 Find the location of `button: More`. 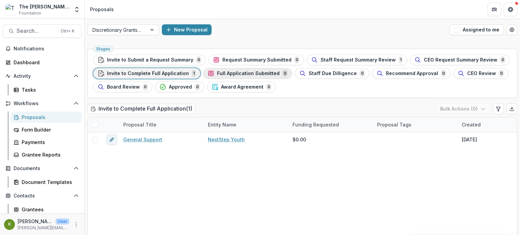

button: More is located at coordinates (76, 225).